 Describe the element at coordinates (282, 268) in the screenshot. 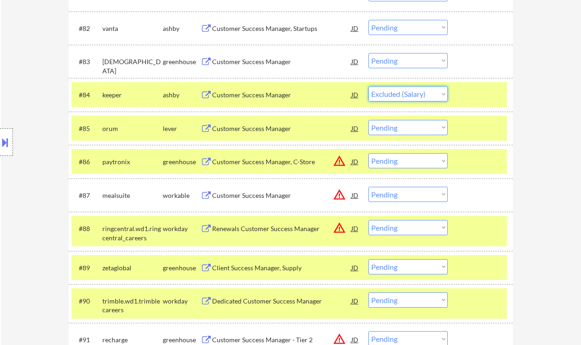

I see `div: Client Success Manager, Supply` at that location.